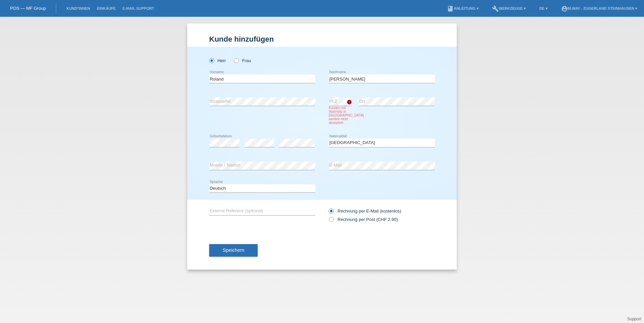 The width and height of the screenshot is (644, 323). What do you see at coordinates (322, 39) in the screenshot?
I see `h1: Kunde hinzufügen` at bounding box center [322, 39].